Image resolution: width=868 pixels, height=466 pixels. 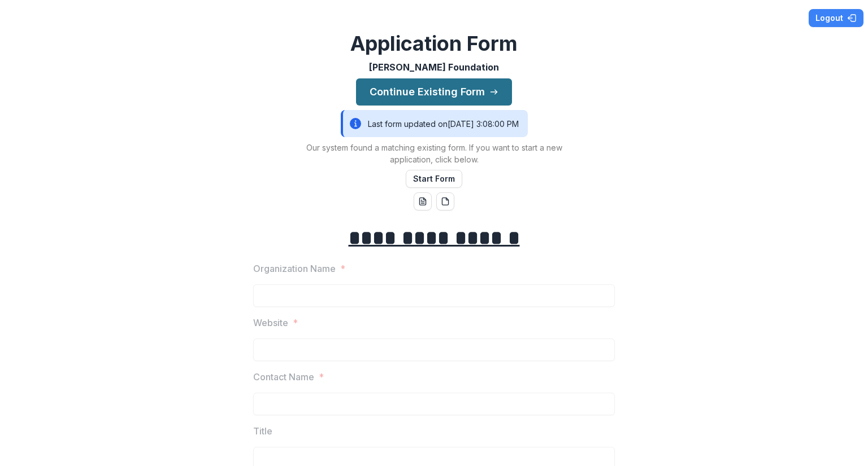 I want to click on button: Logout, so click(x=836, y=18).